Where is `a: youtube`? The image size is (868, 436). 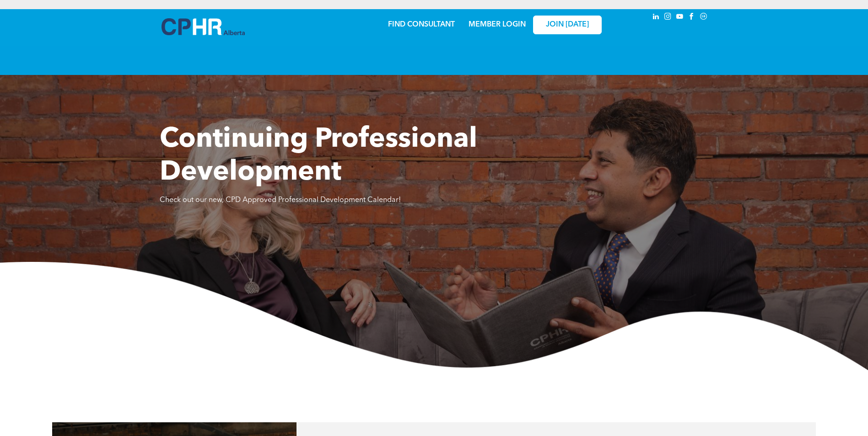 a: youtube is located at coordinates (680, 17).